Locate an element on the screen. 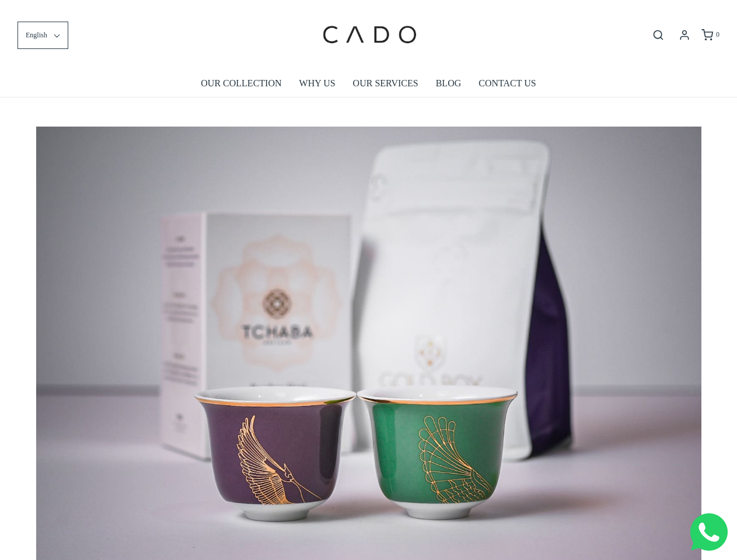 This screenshot has height=560, width=737. span: Company name is located at coordinates (361, 54).